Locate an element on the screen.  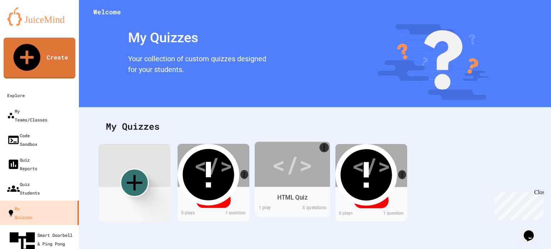
img: logo-orange.svg is located at coordinates (39, 17).